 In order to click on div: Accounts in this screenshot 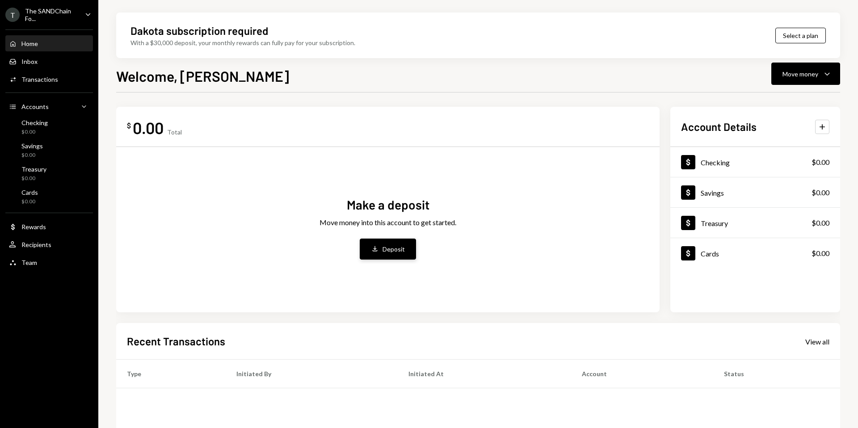, I will do `click(35, 106)`.